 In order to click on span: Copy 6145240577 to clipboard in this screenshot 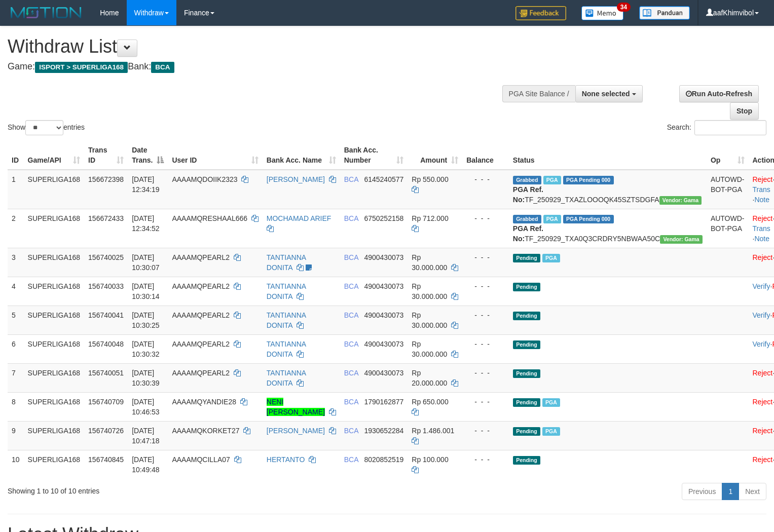, I will do `click(384, 180)`.